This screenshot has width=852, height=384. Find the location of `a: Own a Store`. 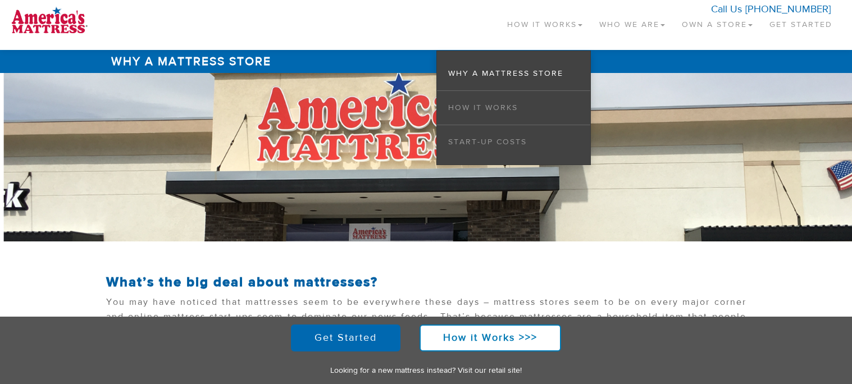

a: Own a Store is located at coordinates (717, 22).